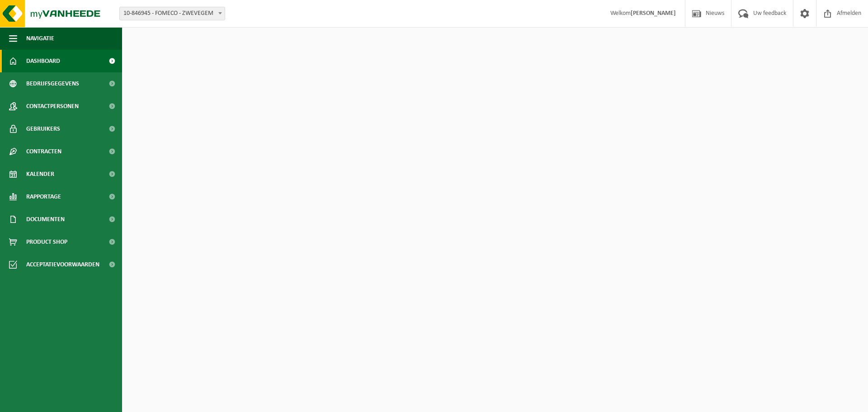 The height and width of the screenshot is (412, 868). What do you see at coordinates (44, 152) in the screenshot?
I see `span: Contracten` at bounding box center [44, 152].